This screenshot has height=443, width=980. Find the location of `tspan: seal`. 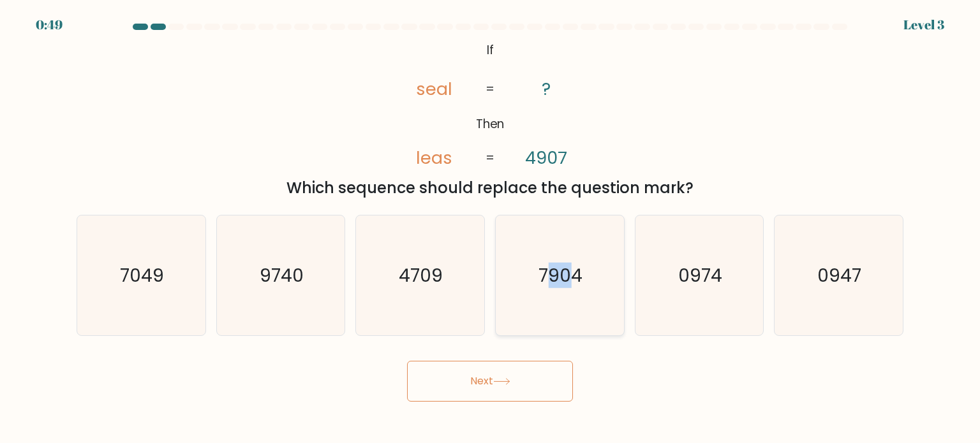

tspan: seal is located at coordinates (433, 89).